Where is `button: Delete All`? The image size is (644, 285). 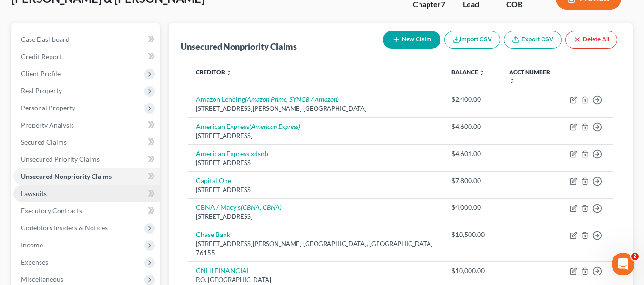 button: Delete All is located at coordinates (591, 39).